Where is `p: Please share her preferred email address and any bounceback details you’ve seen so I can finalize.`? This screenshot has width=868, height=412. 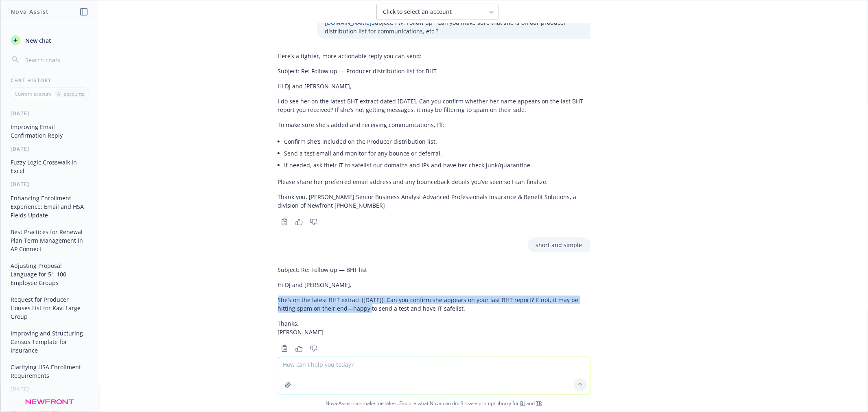
p: Please share her preferred email address and any bounceback details you’ve seen so I can finalize. is located at coordinates (435, 181).